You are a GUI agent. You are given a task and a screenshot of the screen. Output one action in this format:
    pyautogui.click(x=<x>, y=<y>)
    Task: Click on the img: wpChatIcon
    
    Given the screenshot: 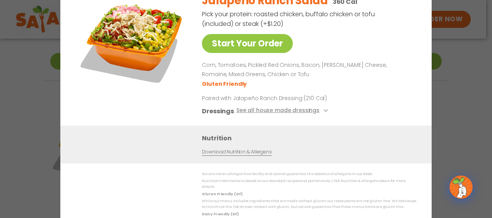 What is the action you would take?
    pyautogui.click(x=461, y=187)
    